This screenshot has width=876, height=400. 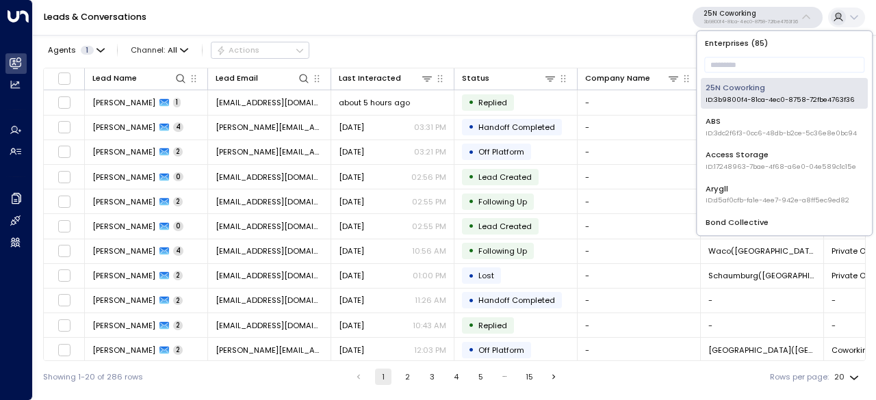 I want to click on span: Schaumburg(IL), so click(x=761, y=276).